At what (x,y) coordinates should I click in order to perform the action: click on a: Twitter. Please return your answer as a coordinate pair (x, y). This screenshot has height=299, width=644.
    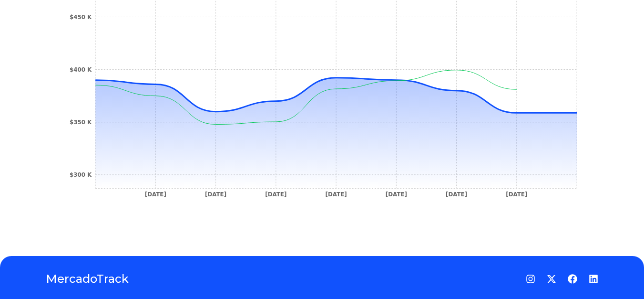
    Looking at the image, I should click on (552, 279).